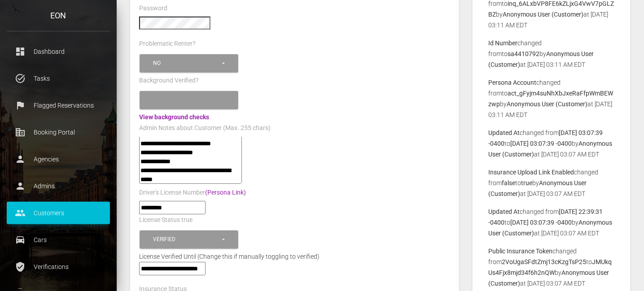 The height and width of the screenshot is (291, 644). What do you see at coordinates (59, 267) in the screenshot?
I see `p: Verifications` at bounding box center [59, 267].